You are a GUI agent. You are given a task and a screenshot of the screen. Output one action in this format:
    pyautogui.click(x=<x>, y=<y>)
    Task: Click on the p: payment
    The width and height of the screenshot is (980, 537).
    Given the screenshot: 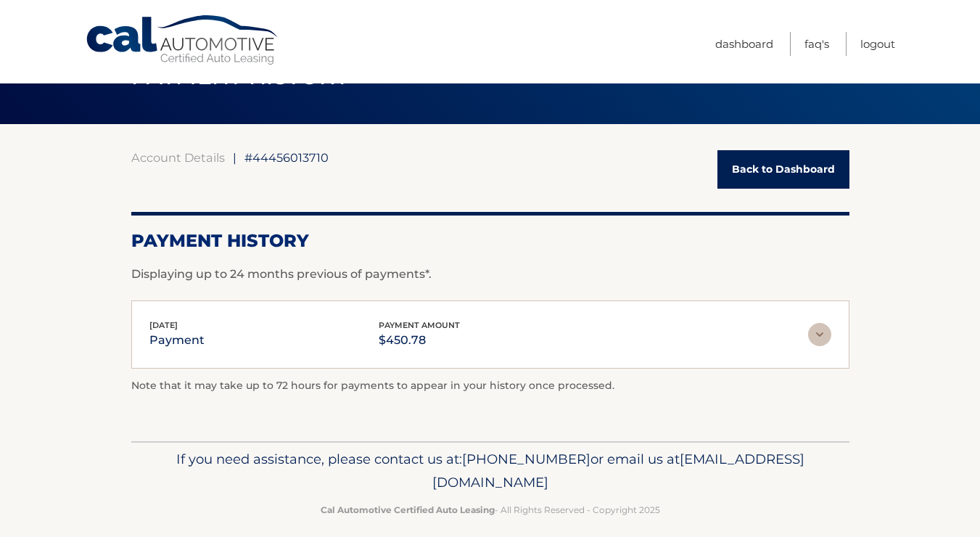 What is the action you would take?
    pyautogui.click(x=177, y=340)
    